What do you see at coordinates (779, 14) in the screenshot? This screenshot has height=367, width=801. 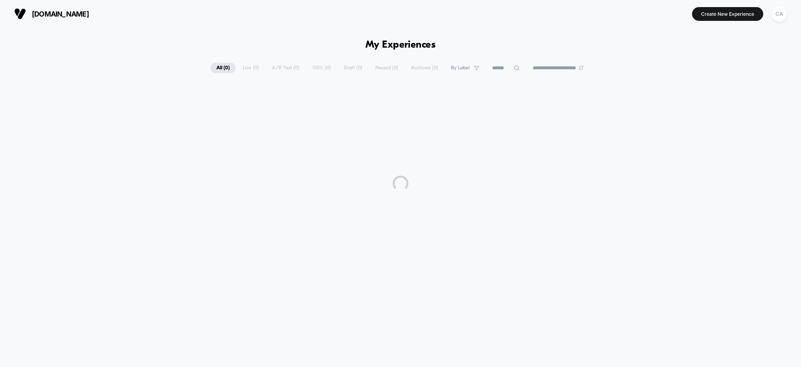 I see `button: CA` at bounding box center [779, 14].